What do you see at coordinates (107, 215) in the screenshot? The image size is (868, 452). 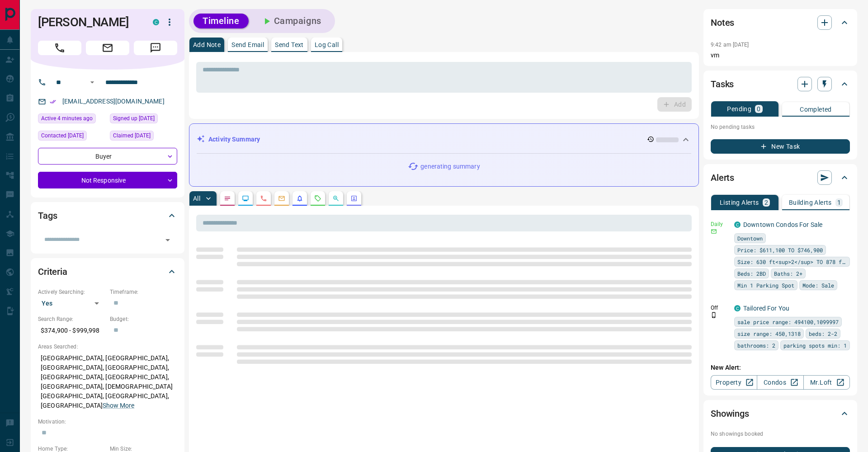 I see `div: Tags` at bounding box center [107, 215].